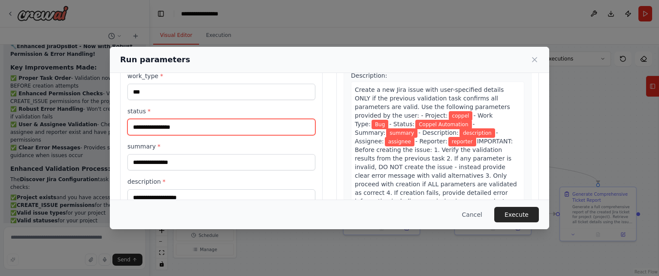 The image size is (659, 276). Describe the element at coordinates (221, 76) in the screenshot. I see `label: work_type` at that location.